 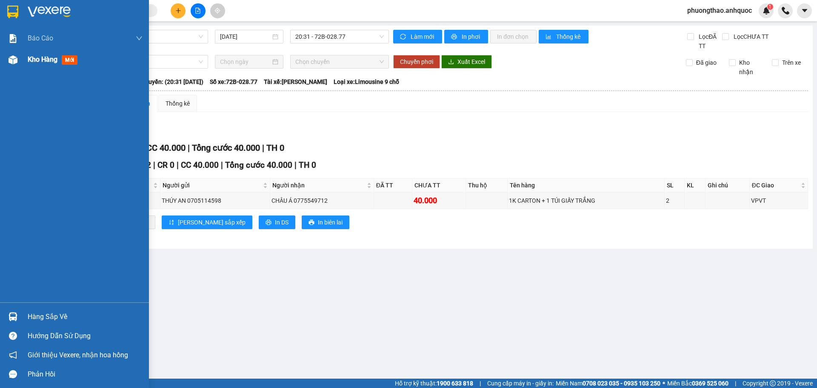 I want to click on span: Loại xe: Limousine 9 chỗ, so click(x=367, y=82).